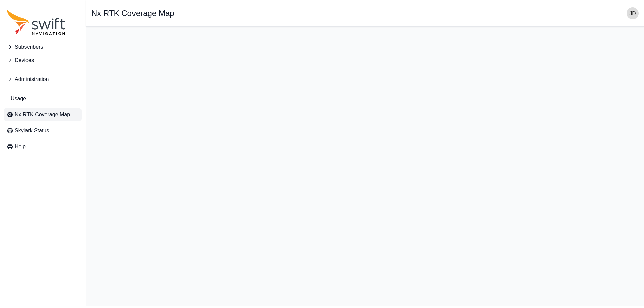 Image resolution: width=644 pixels, height=308 pixels. Describe the element at coordinates (32, 131) in the screenshot. I see `span: Skylark Status` at that location.